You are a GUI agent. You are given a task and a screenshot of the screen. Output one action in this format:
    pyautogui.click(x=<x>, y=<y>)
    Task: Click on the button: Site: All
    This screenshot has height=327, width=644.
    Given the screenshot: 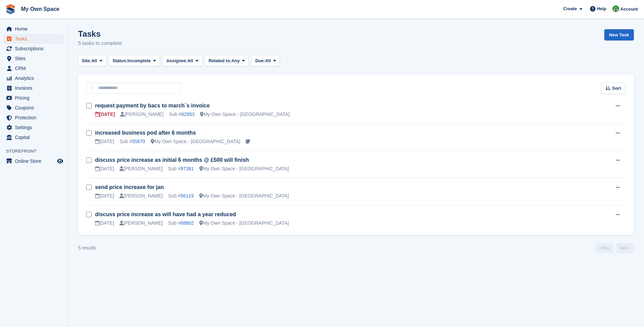 What is the action you would take?
    pyautogui.click(x=92, y=61)
    